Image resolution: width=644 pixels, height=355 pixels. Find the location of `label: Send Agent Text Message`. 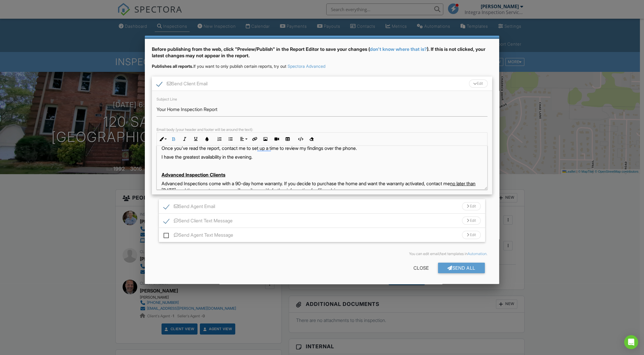

label: Send Agent Text Message is located at coordinates (198, 236).